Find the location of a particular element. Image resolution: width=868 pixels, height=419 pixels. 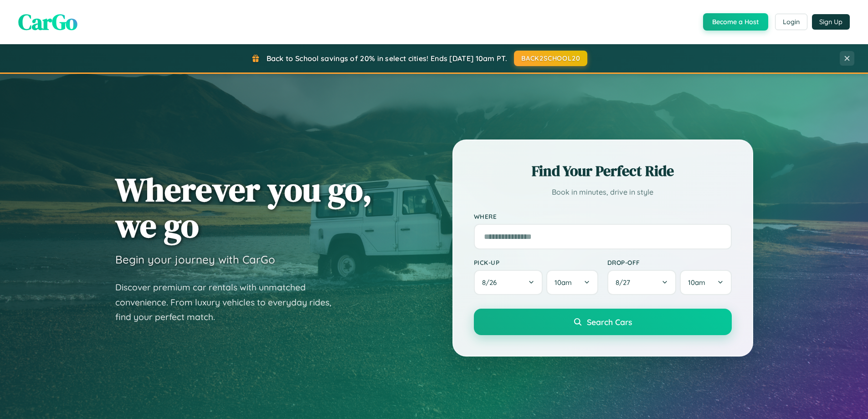

p: Book in minutes, drive in style is located at coordinates (603, 192).